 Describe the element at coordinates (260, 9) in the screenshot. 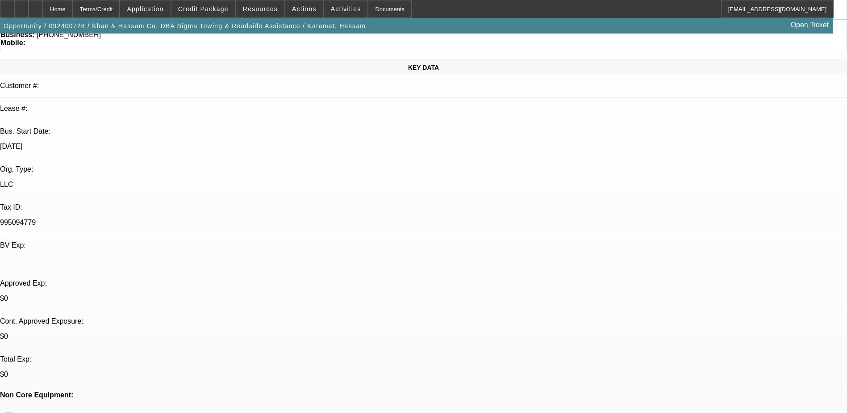

I see `span: Resources` at that location.